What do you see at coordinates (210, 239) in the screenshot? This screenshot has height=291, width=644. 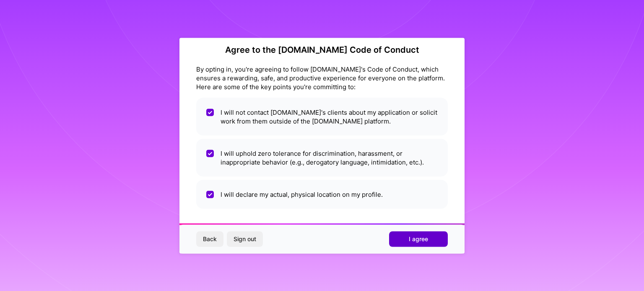 I see `span: Back` at bounding box center [210, 239].